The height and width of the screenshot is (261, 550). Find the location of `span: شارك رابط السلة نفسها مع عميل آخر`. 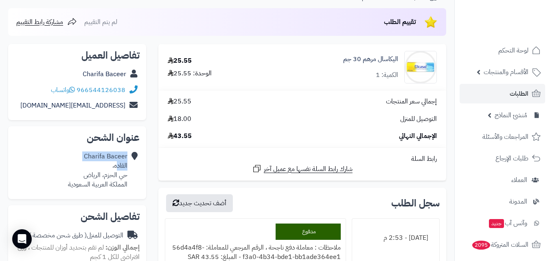

span: شارك رابط السلة نفسها مع عميل آخر is located at coordinates (308, 169).